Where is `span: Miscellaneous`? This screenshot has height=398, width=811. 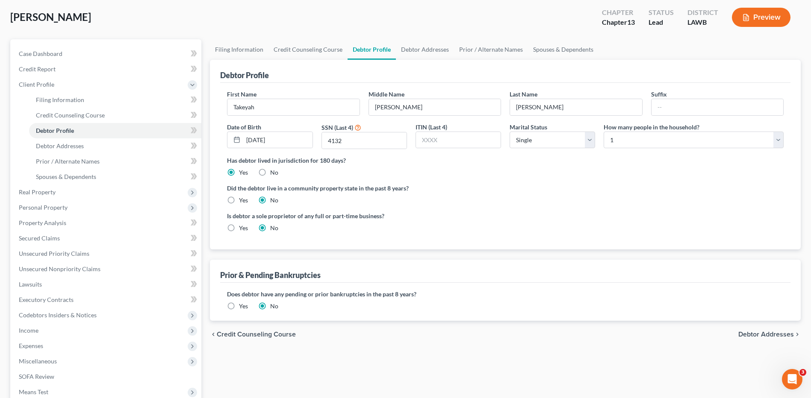
span: Miscellaneous is located at coordinates (38, 361).